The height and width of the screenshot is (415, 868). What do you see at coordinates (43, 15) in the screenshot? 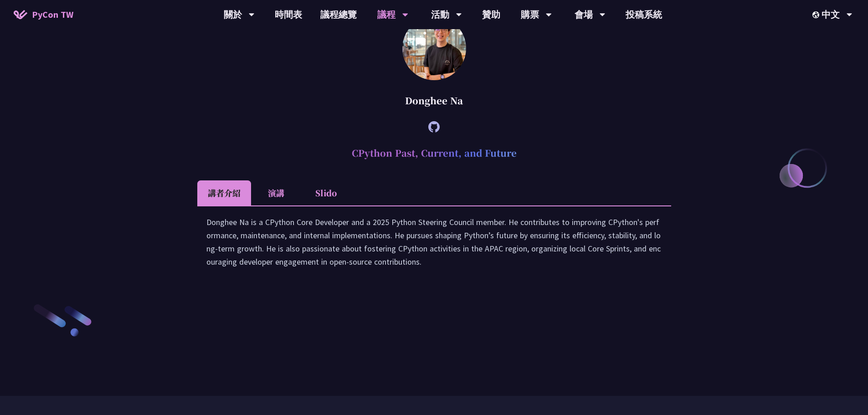
I see `a: PyCon TW` at bounding box center [43, 15].